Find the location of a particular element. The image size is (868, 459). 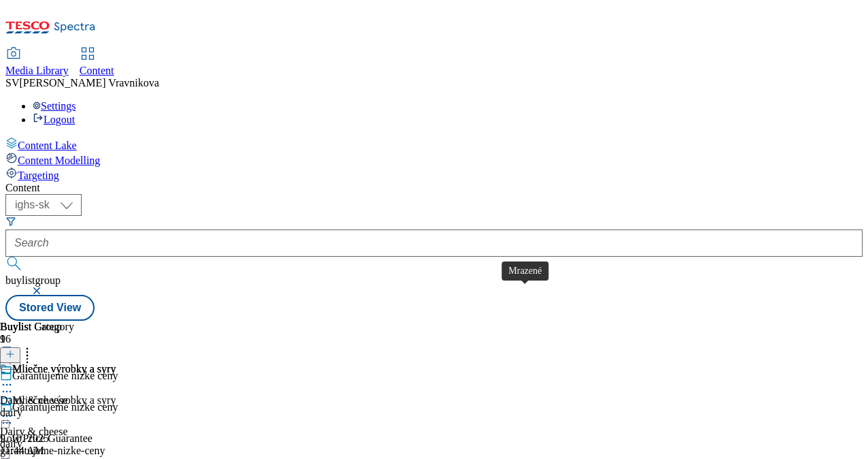

svg: Search Filters is located at coordinates (11, 221).